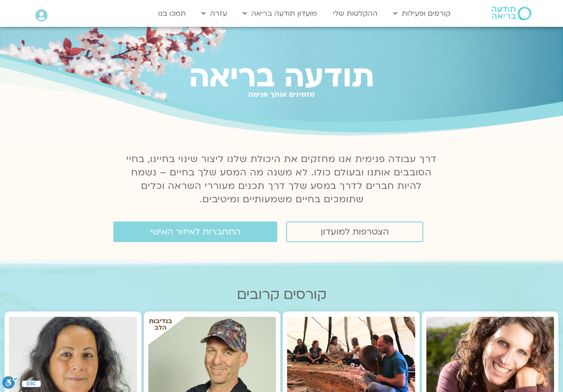 Image resolution: width=563 pixels, height=392 pixels. I want to click on a: עזרה, so click(214, 13).